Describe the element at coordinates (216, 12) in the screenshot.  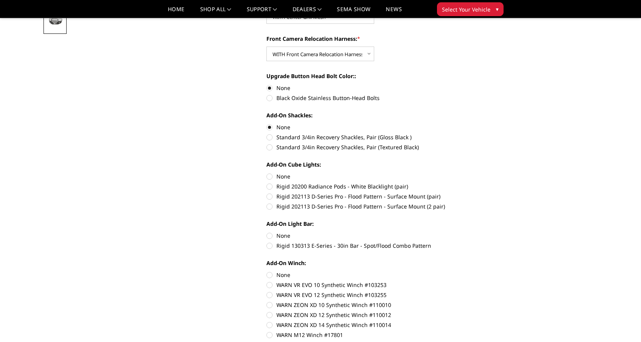
I see `a: shop all` at that location.